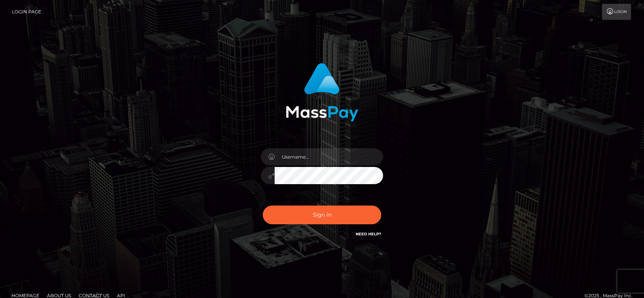 The height and width of the screenshot is (298, 644). Describe the element at coordinates (329, 157) in the screenshot. I see `input: Username...` at that location.